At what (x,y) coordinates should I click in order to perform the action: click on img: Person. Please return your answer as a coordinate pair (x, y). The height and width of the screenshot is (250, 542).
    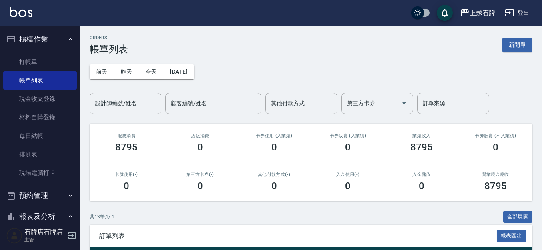
    Looking at the image, I should click on (14, 235).